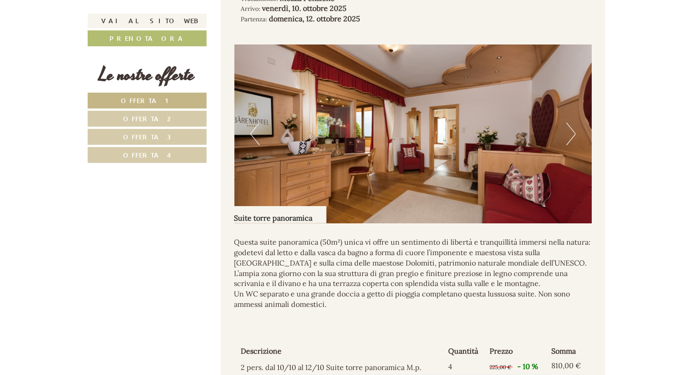  I want to click on b: domenica, 12. ottobre 2025, so click(315, 19).